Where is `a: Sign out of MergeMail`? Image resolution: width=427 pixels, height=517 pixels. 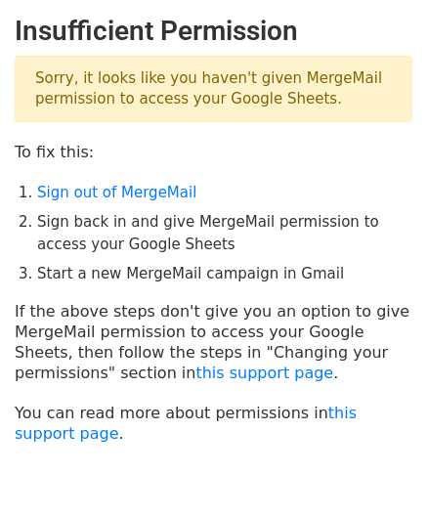
a: Sign out of MergeMail is located at coordinates (116, 193).